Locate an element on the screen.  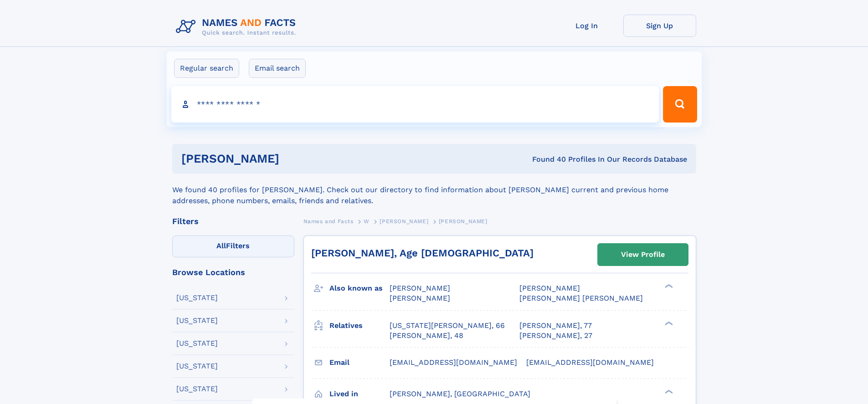
a: Names and Facts is located at coordinates (328, 221).